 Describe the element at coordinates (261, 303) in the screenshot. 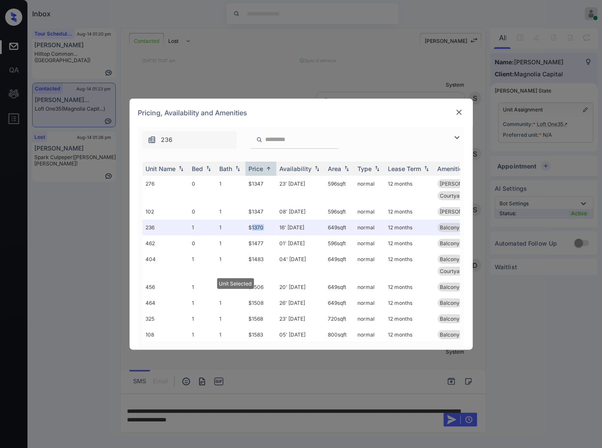

I see `td: $1508` at that location.